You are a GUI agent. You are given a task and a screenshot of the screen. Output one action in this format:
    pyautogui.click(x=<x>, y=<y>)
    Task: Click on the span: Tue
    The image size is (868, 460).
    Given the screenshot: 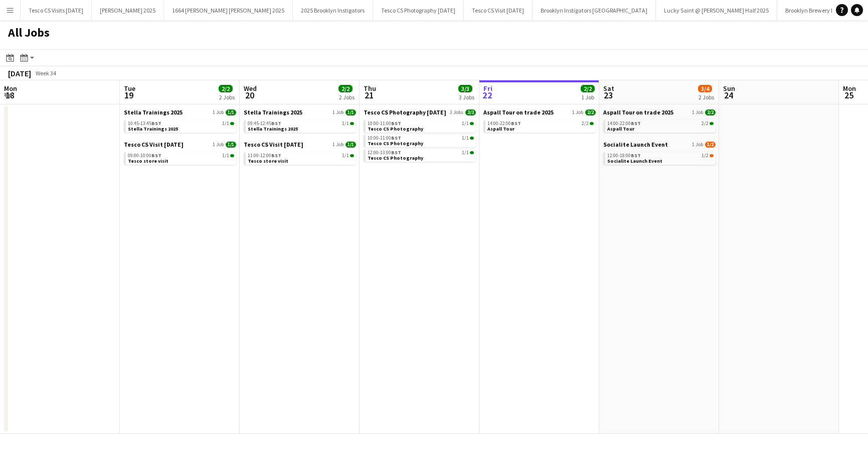 What is the action you would take?
    pyautogui.click(x=129, y=88)
    